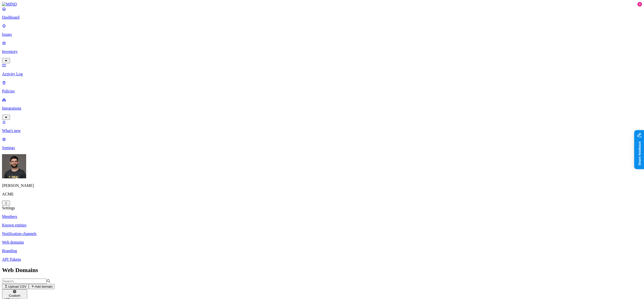  I want to click on p: Integrations, so click(322, 108).